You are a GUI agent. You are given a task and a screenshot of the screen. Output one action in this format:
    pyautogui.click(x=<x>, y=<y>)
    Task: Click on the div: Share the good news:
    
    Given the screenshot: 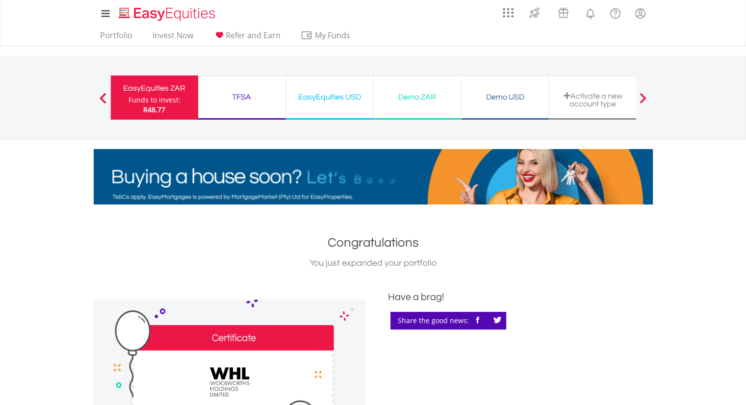 What is the action you would take?
    pyautogui.click(x=448, y=321)
    